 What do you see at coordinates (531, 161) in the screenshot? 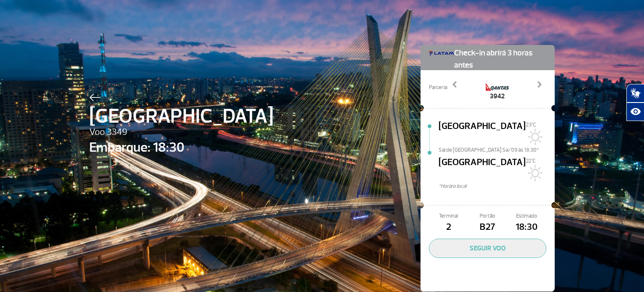
I see `span: 22°C` at bounding box center [531, 161].